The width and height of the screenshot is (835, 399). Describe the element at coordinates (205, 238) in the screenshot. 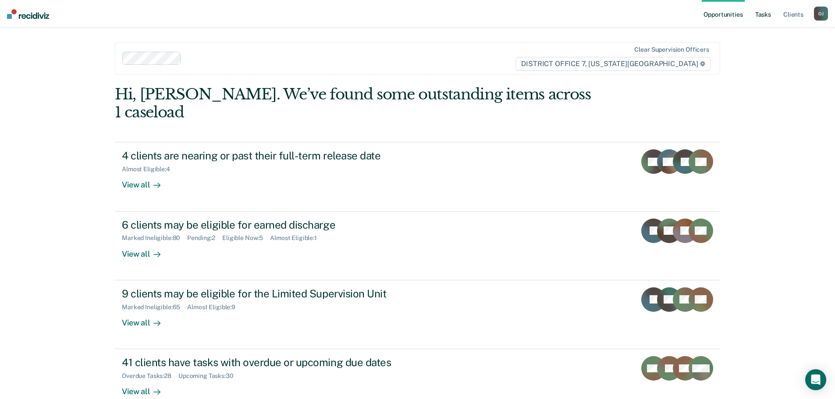

I see `div: Pending : 2` at that location.